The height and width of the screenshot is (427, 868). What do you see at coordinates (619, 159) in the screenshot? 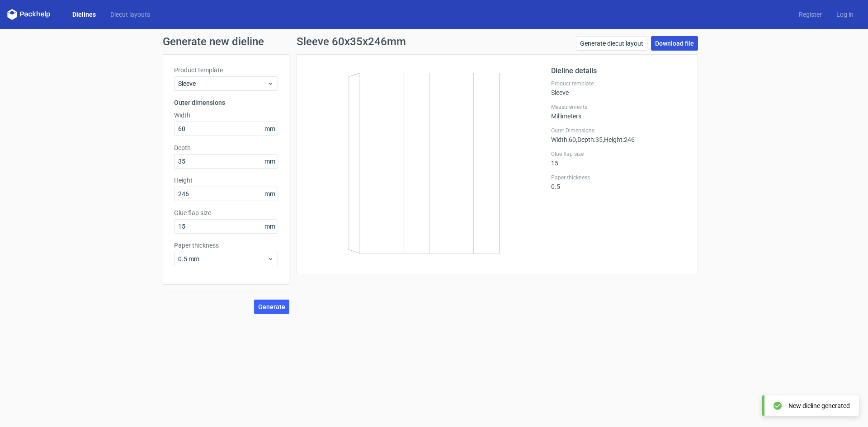
I see `div: 15` at bounding box center [619, 159].